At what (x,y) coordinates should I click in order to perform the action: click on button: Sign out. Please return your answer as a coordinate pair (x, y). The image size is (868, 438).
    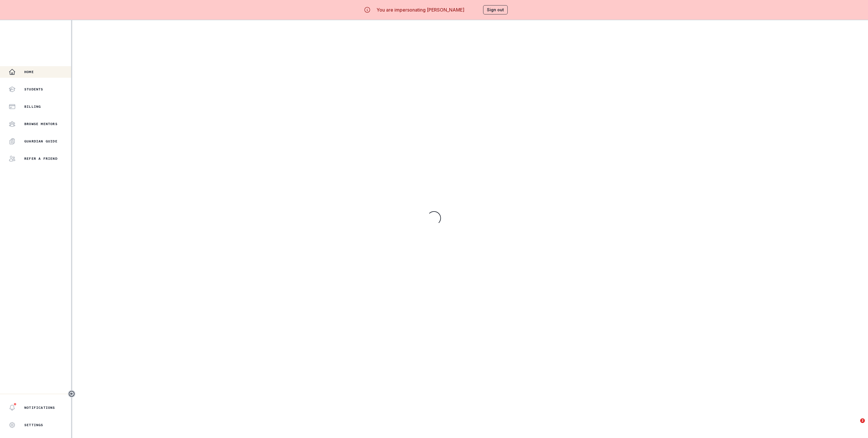
    Looking at the image, I should click on (495, 10).